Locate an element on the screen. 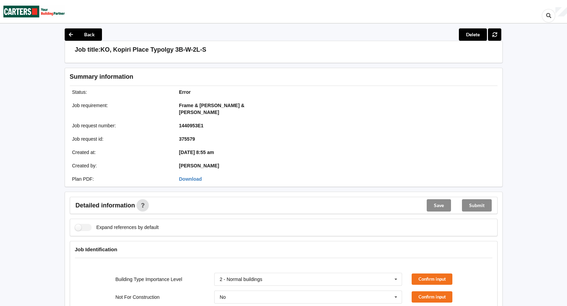 The height and width of the screenshot is (306, 567). a: Download is located at coordinates (190, 179).